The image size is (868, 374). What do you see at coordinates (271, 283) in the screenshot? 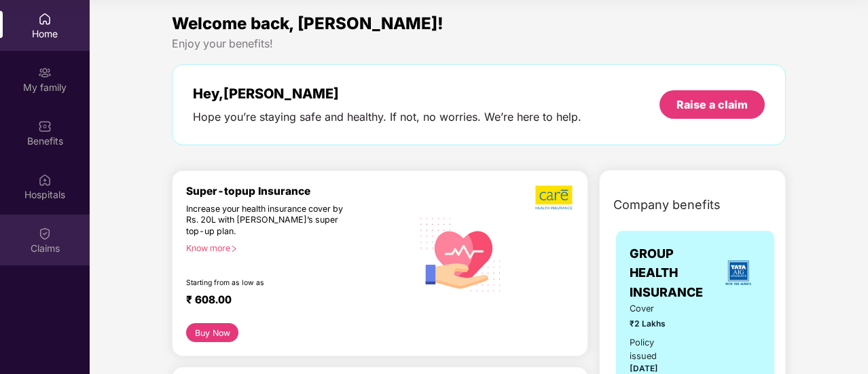
I see `div: Starting from as low as` at bounding box center [271, 283].